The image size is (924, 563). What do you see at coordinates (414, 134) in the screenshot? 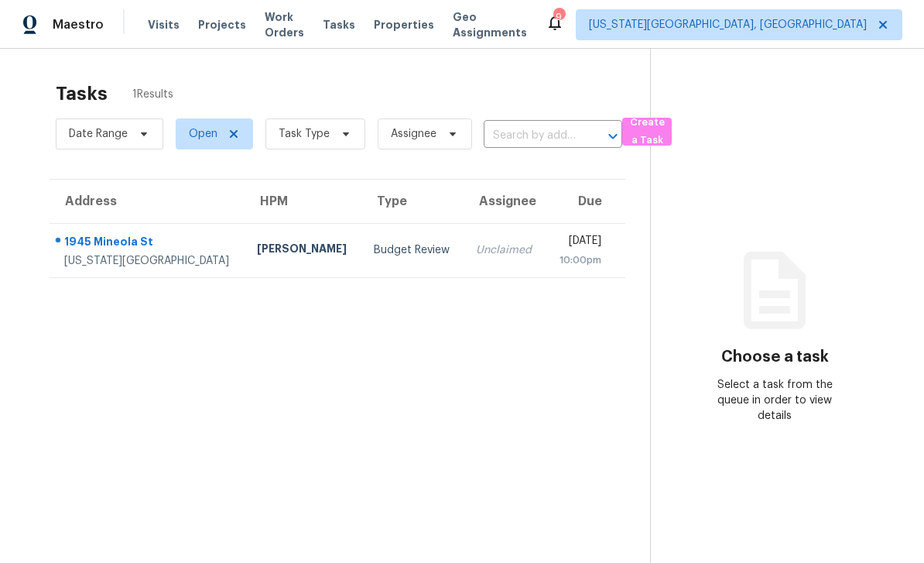
I see `span: Assignee` at bounding box center [414, 134].